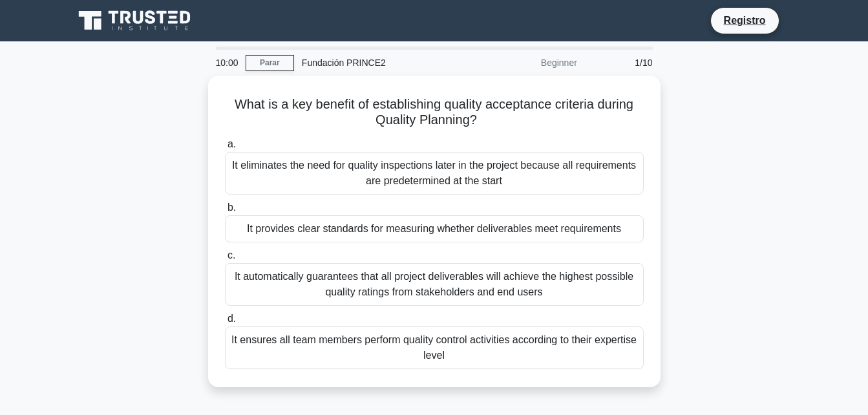  I want to click on span: a., so click(231, 143).